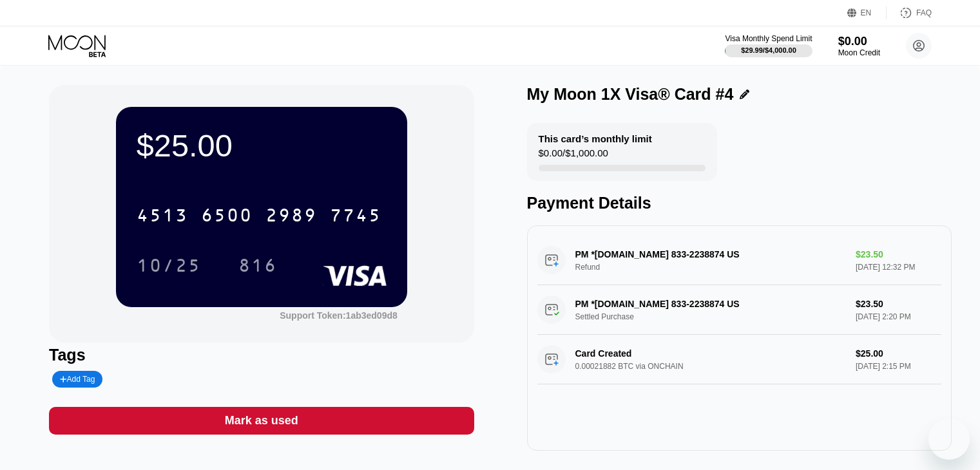 The image size is (980, 470). I want to click on div: $29.99 / $4,000.00, so click(769, 50).